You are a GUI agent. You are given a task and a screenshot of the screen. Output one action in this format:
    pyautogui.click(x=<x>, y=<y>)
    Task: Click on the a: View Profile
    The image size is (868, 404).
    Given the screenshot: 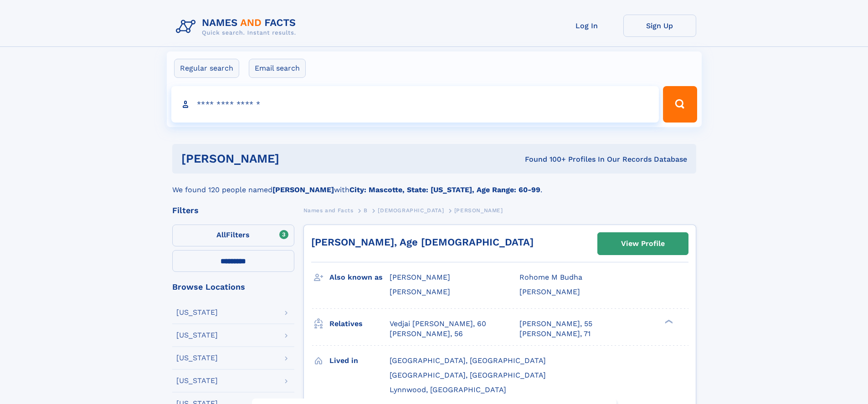 What is the action you would take?
    pyautogui.click(x=643, y=244)
    